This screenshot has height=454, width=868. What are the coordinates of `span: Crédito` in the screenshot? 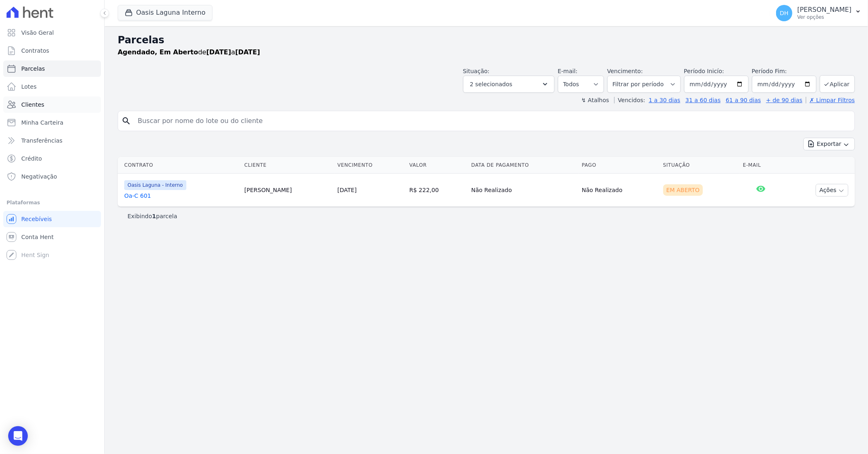 It's located at (32, 159).